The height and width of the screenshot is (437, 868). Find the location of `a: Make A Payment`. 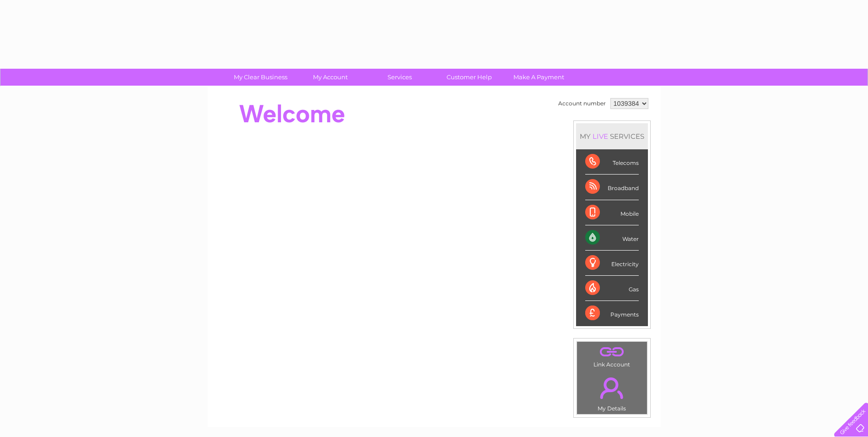

a: Make A Payment is located at coordinates (538, 77).